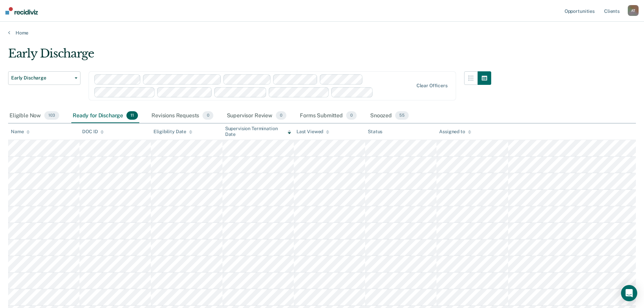 Image resolution: width=644 pixels, height=308 pixels. What do you see at coordinates (258, 131) in the screenshot?
I see `div: Supervision Termination Date` at bounding box center [258, 131].